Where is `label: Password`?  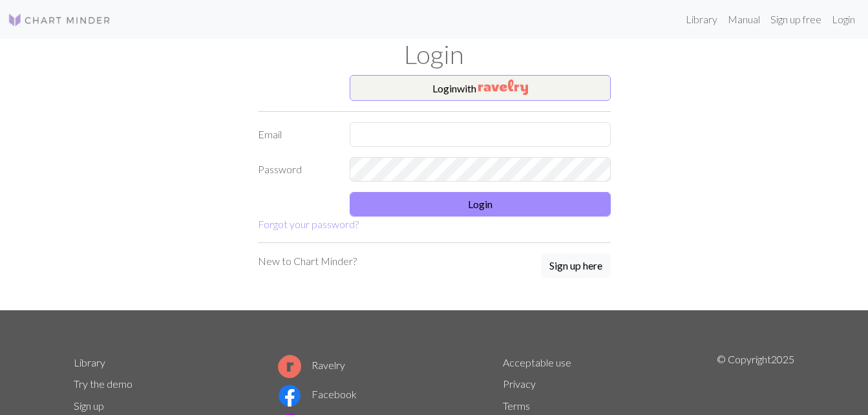
label: Password is located at coordinates (296, 169).